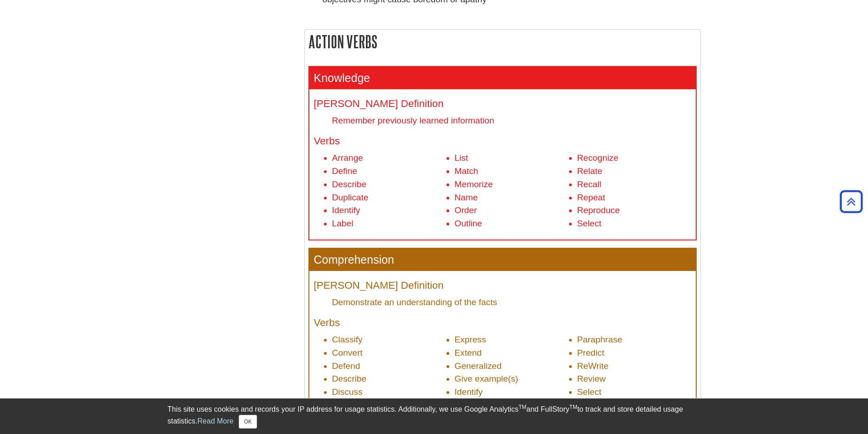 The width and height of the screenshot is (868, 434). What do you see at coordinates (512, 120) in the screenshot?
I see `dd: Remember previously learned information` at bounding box center [512, 120].